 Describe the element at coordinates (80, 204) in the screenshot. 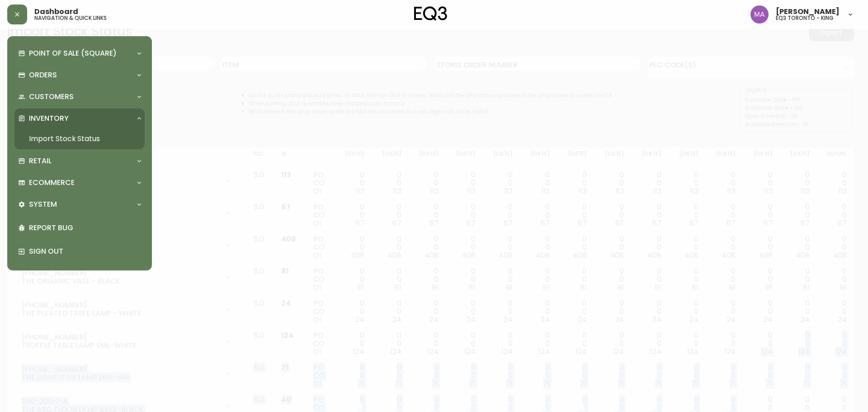

I see `div: System` at that location.